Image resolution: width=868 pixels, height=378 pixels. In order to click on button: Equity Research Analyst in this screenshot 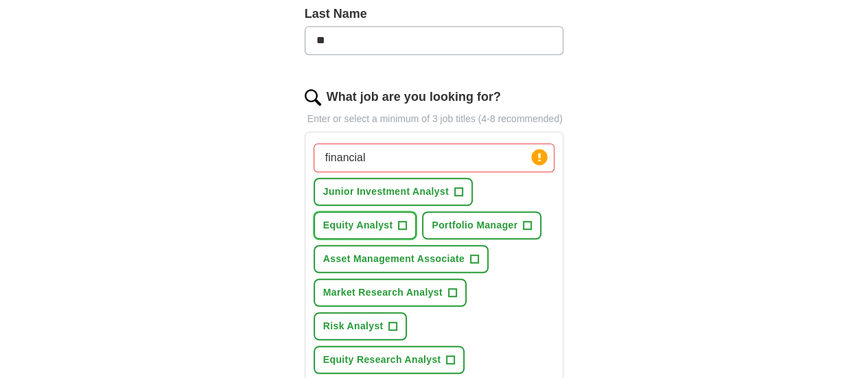, I will do `click(389, 359)`.